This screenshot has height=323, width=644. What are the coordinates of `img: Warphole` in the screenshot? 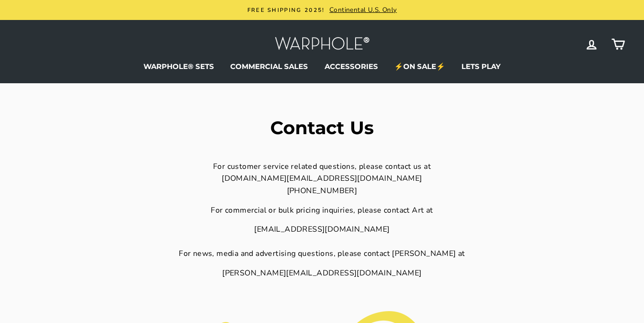 It's located at (322, 45).